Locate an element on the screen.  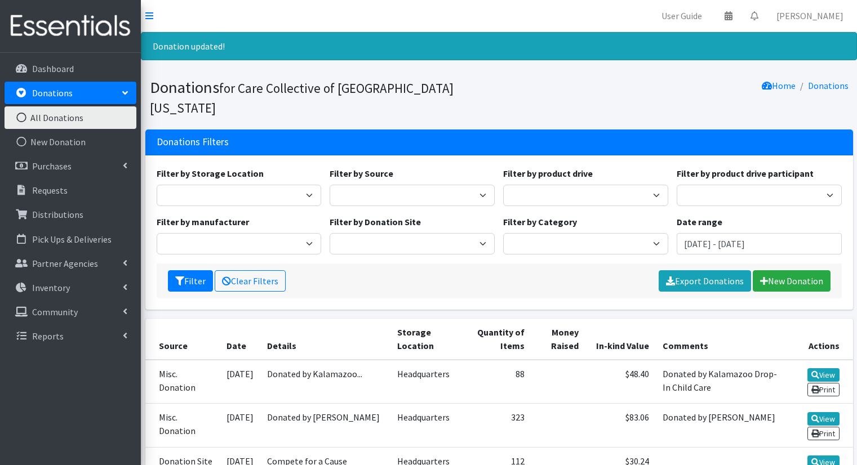
p: Partner Agencies is located at coordinates (65, 264).